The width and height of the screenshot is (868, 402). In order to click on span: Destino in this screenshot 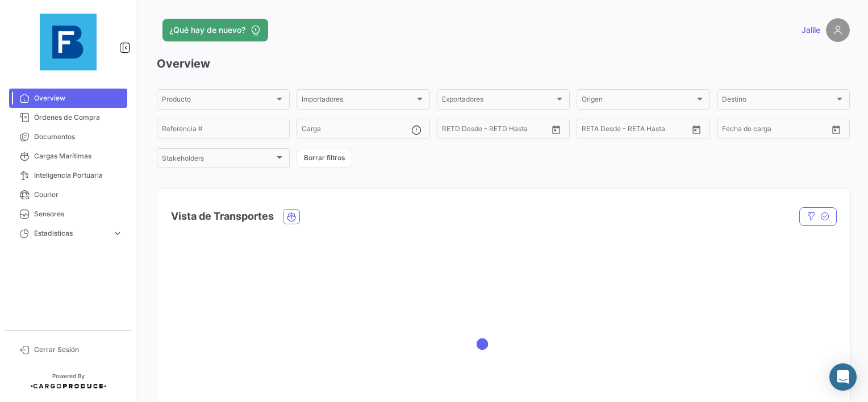, I will do `click(779, 101)`.